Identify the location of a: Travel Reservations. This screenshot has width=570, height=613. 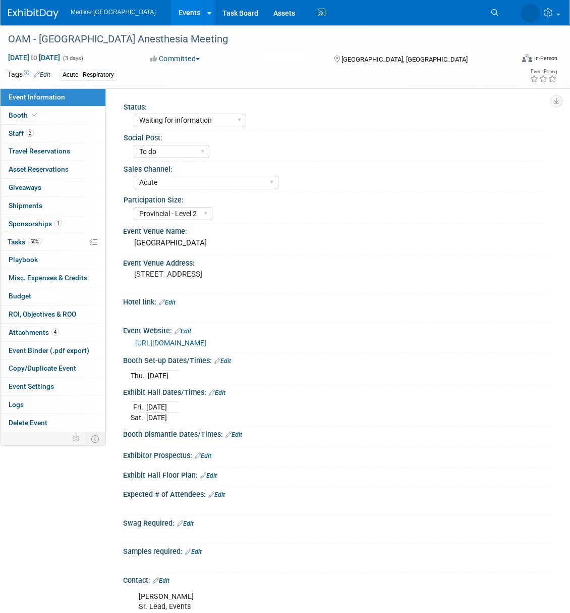
(53, 151).